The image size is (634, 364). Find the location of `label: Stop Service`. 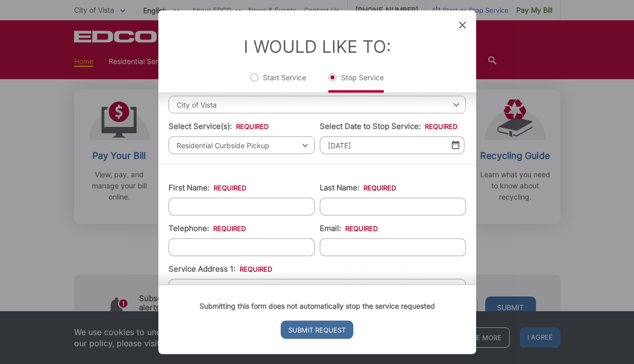

label: Stop Service is located at coordinates (356, 82).